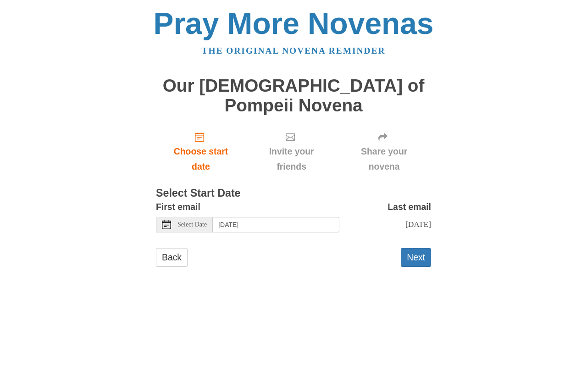 This screenshot has width=587, height=392. What do you see at coordinates (201, 159) in the screenshot?
I see `span: Choose start date` at bounding box center [201, 159].